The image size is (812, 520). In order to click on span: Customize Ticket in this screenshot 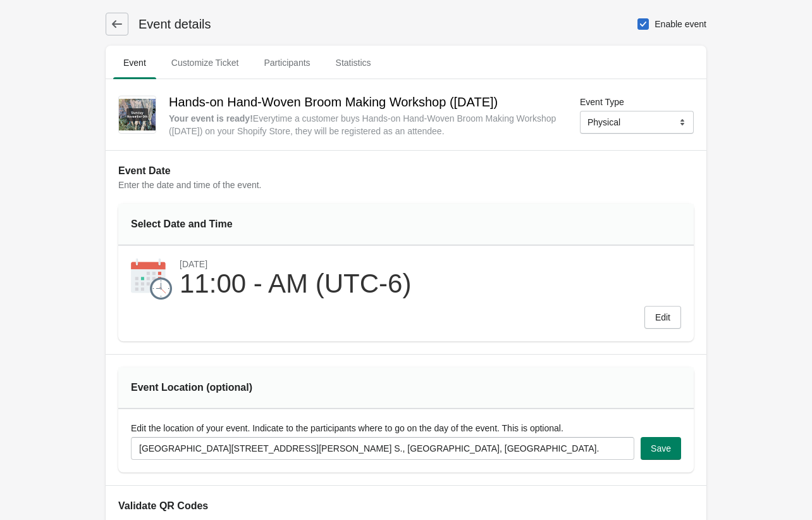, I will do `click(205, 62)`.